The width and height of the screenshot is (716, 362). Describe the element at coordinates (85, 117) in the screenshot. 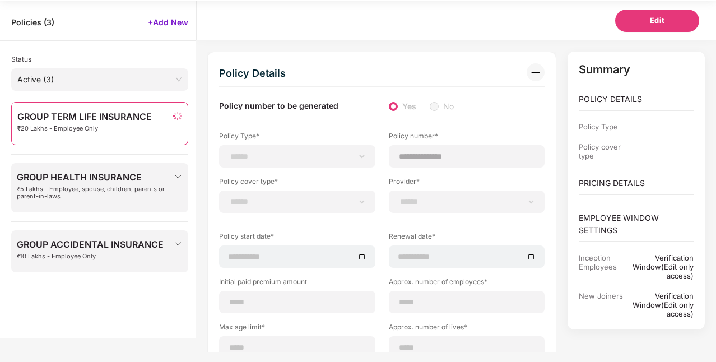

I see `span: GROUP TERM LIFE INSURANCE` at that location.